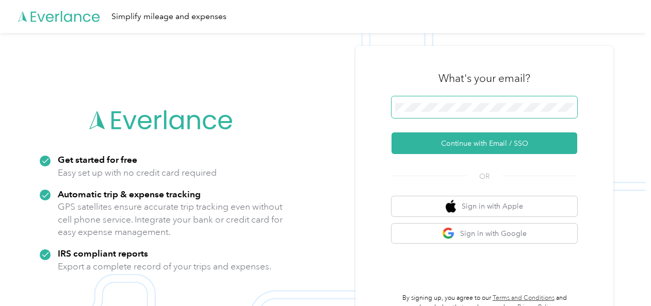  Describe the element at coordinates (523, 298) in the screenshot. I see `a: Terms and Conditions` at that location.